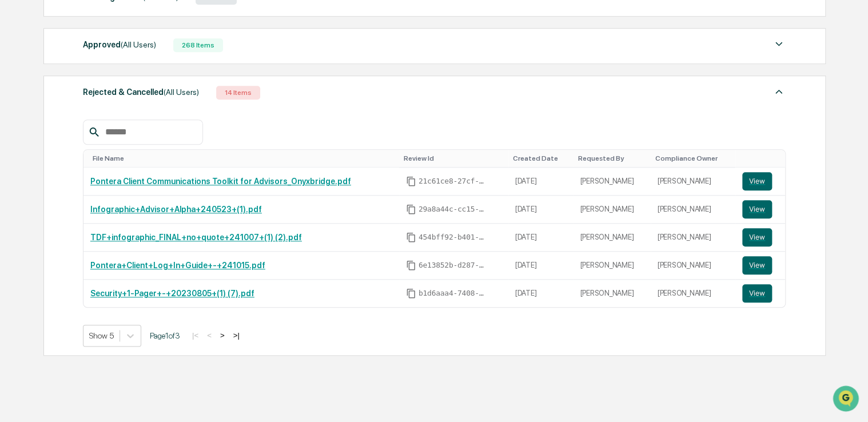 This screenshot has height=422, width=868. I want to click on p: How can we help?, so click(110, 33).